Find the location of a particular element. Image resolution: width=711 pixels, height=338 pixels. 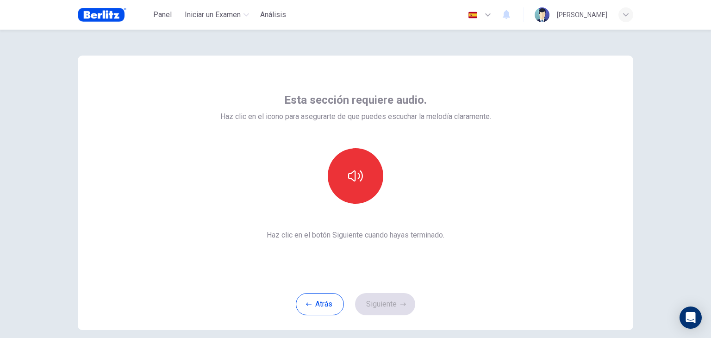

button: Atrás is located at coordinates (320, 304).